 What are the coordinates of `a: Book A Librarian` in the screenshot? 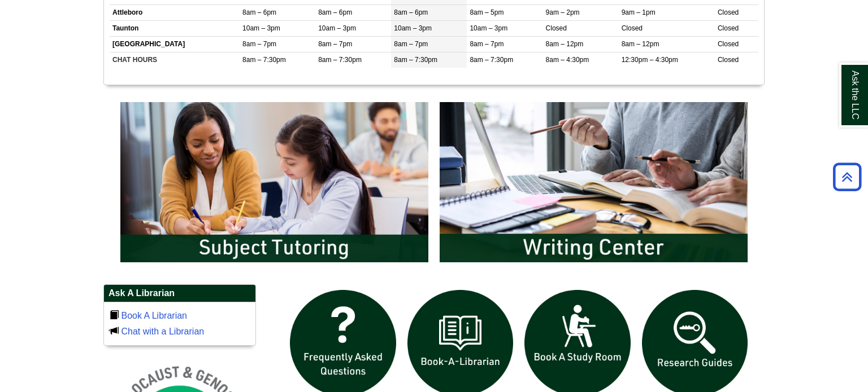 It's located at (153, 315).